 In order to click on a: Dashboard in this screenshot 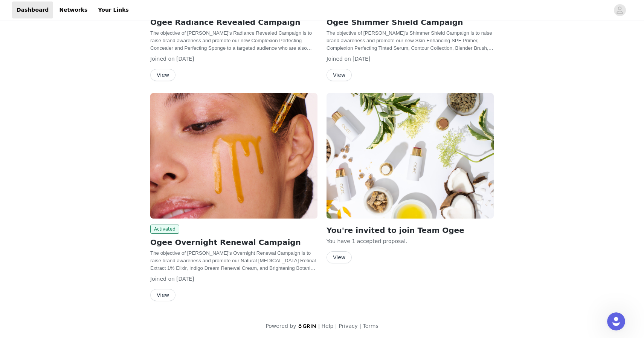, I will do `click(33, 10)`.